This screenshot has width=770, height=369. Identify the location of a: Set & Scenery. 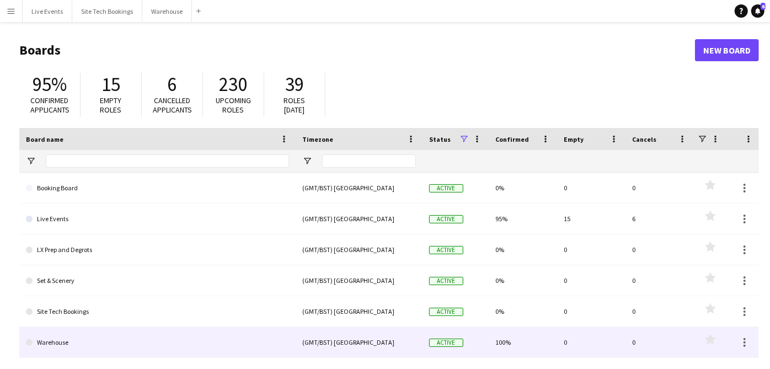
(157, 281).